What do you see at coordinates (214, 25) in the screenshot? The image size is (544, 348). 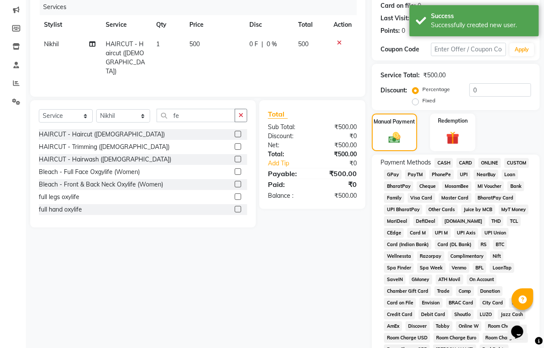 I see `th: Price` at bounding box center [214, 25].